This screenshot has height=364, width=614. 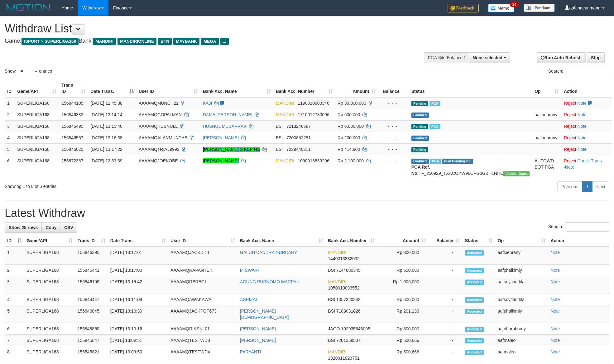 What do you see at coordinates (313, 115) in the screenshot?
I see `span: Copy 1710012780006 to clipboard` at bounding box center [313, 115].